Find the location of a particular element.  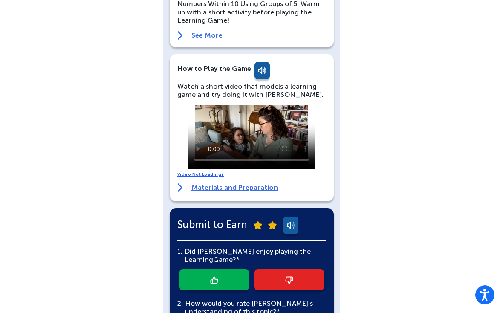

span: 1. is located at coordinates (180, 251).